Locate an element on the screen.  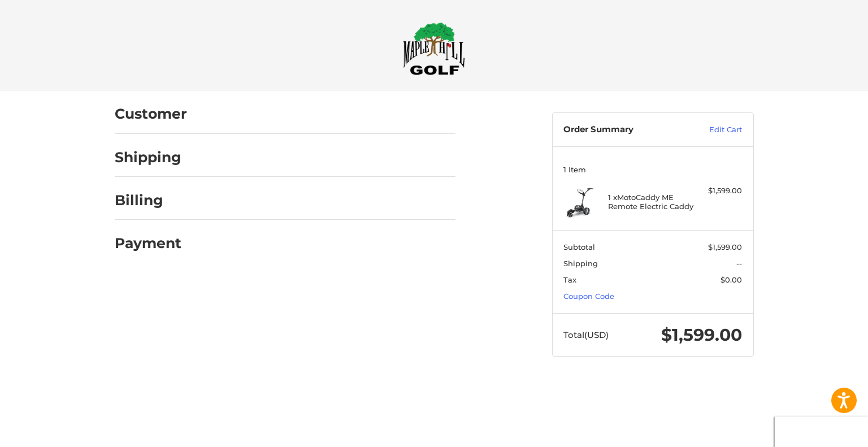
span: Subtotal is located at coordinates (579, 247).